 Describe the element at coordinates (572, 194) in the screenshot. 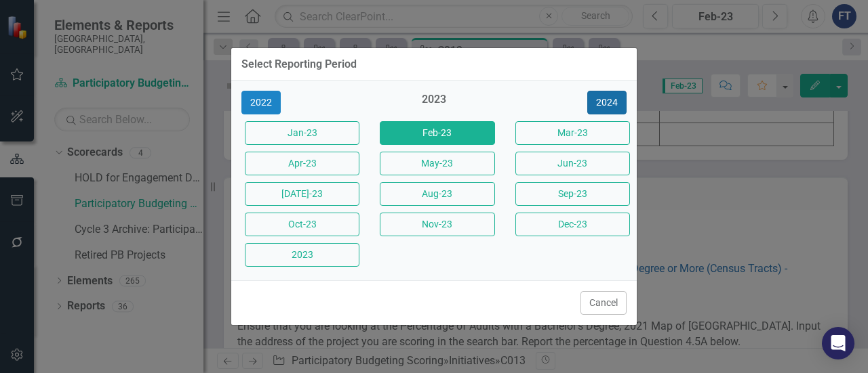

I see `button: Sep-23` at that location.